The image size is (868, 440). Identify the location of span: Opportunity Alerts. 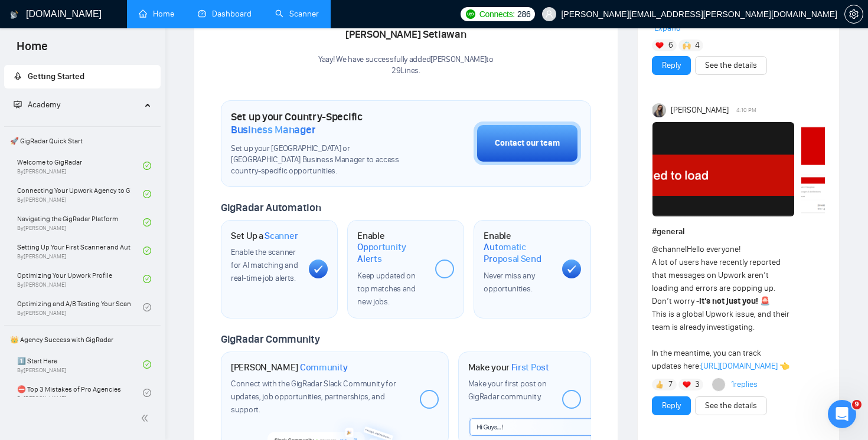
(391, 253).